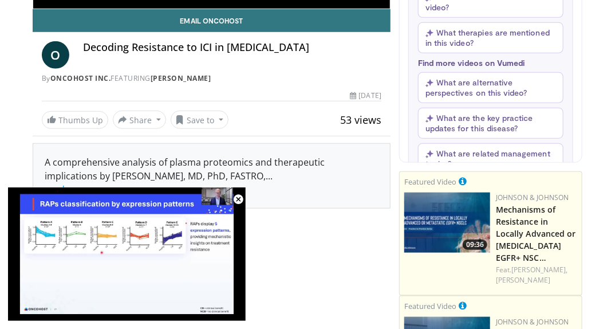  I want to click on span: 53 views, so click(361, 120).